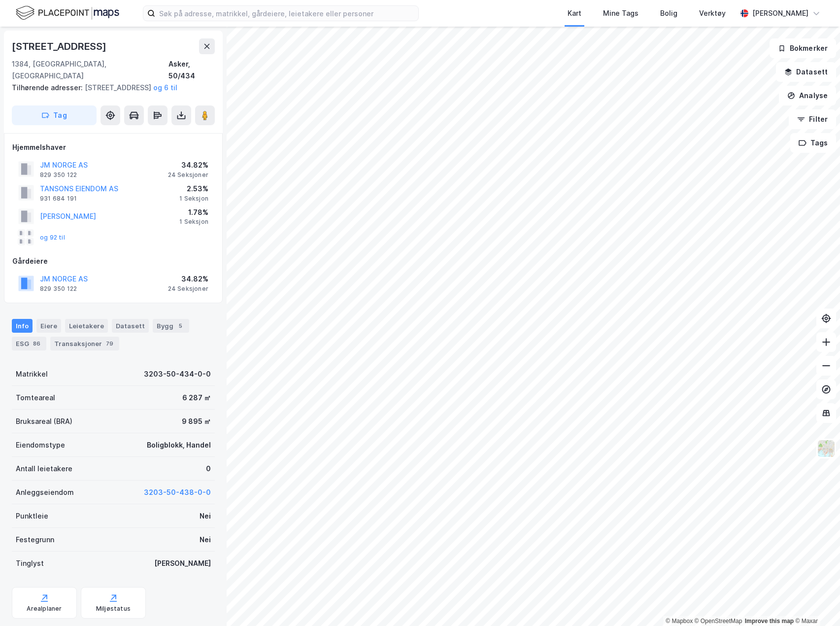 The image size is (840, 626). What do you see at coordinates (114, 261) in the screenshot?
I see `div: Gårdeiere` at bounding box center [114, 261].